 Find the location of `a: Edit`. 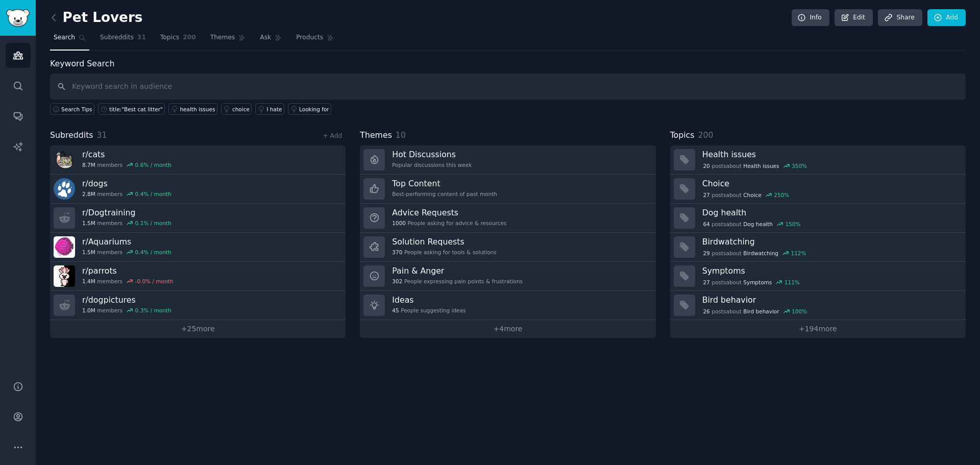

a: Edit is located at coordinates (854, 18).